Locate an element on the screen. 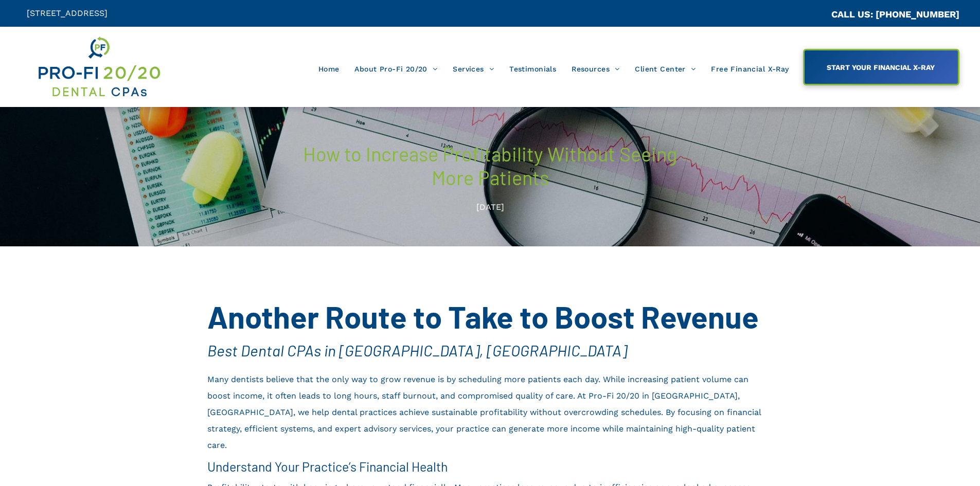  a: Testimonials is located at coordinates (532, 69).